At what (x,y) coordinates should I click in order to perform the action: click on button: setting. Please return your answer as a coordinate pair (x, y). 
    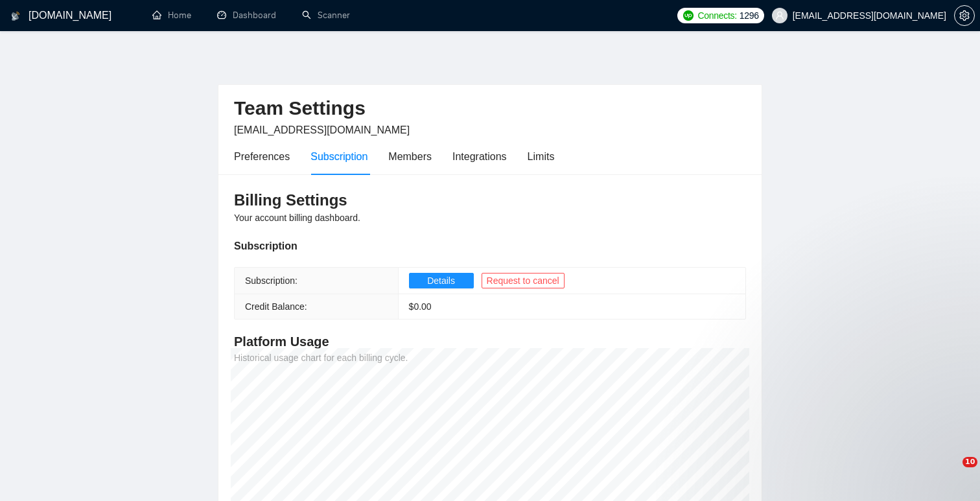
    Looking at the image, I should click on (964, 16).